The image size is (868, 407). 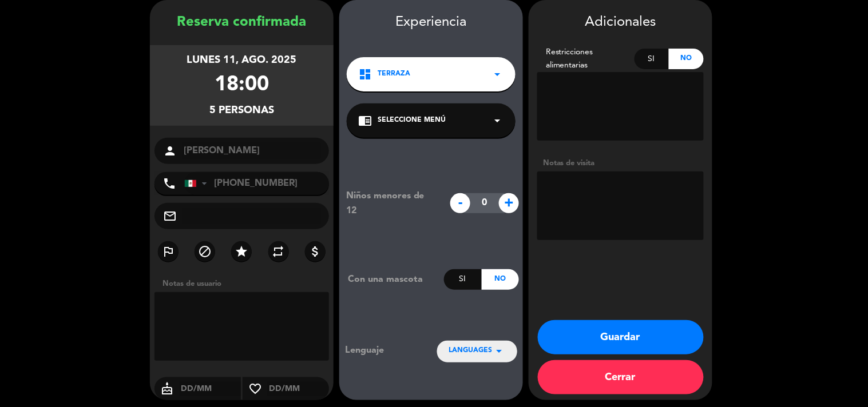 What do you see at coordinates (167, 389) in the screenshot?
I see `i: cake` at bounding box center [167, 389].